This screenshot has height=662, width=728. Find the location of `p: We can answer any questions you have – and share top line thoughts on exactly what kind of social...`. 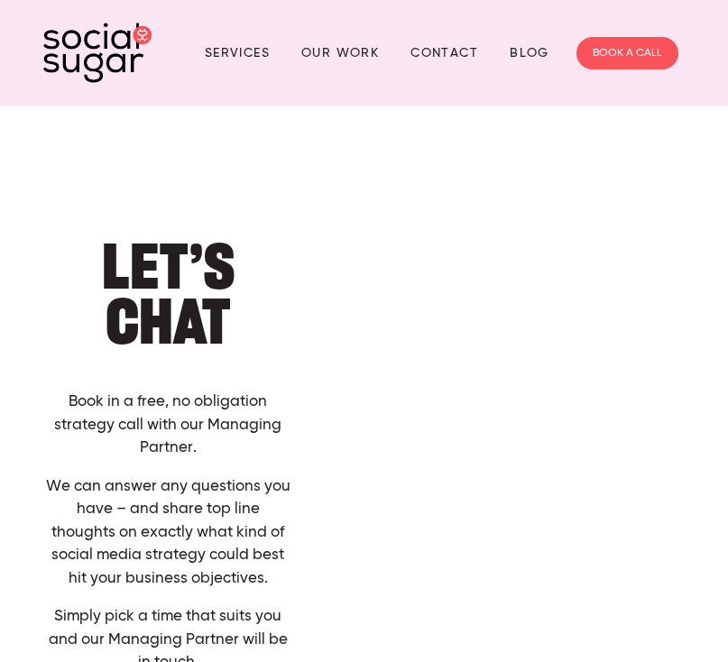

p: We can answer any questions you have – and share top line thoughts on exactly what kind of social... is located at coordinates (168, 533).